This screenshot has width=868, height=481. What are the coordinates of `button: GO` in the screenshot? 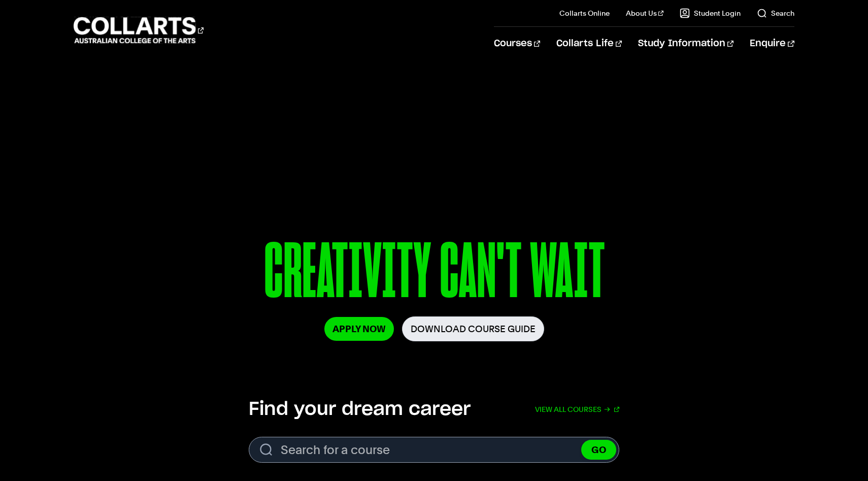 It's located at (598, 449).